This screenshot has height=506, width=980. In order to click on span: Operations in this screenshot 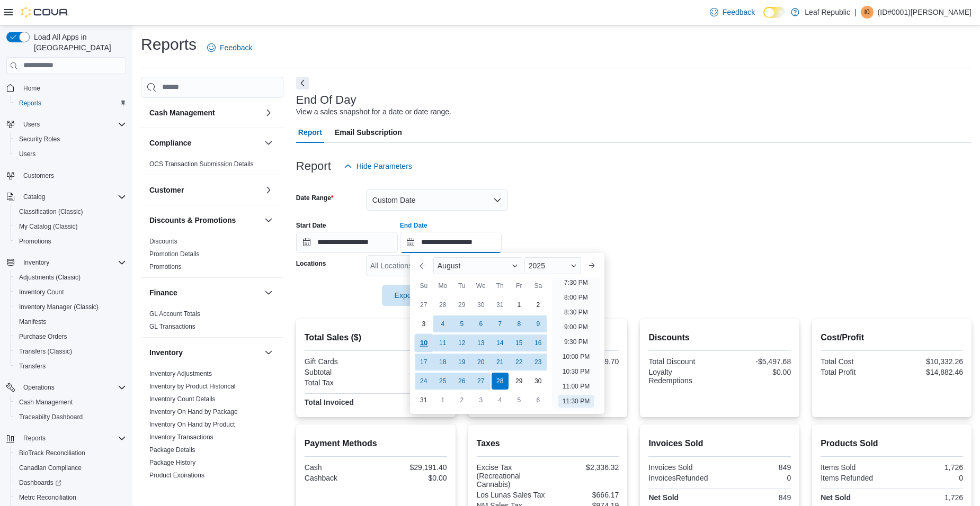, I will do `click(38, 387)`.